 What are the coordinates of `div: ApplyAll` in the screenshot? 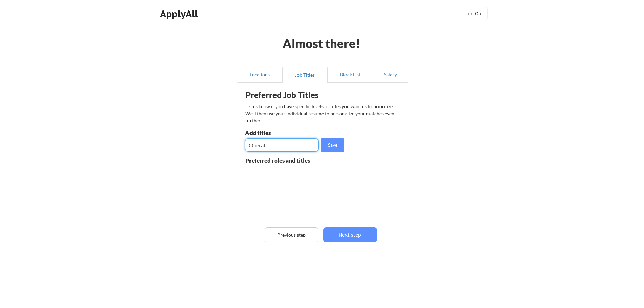 It's located at (180, 14).